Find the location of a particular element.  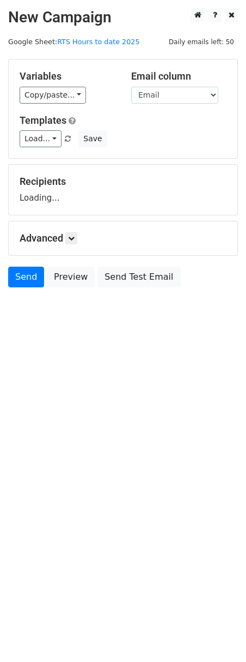

h5: Recipients is located at coordinates (123, 181).